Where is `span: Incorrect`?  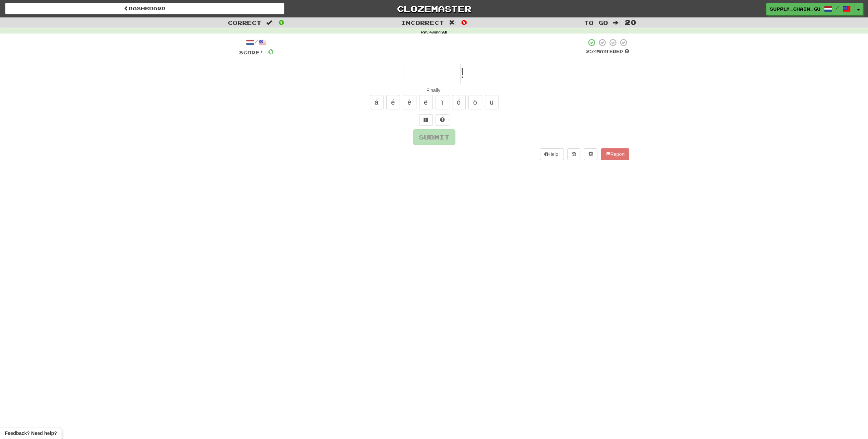
span: Incorrect is located at coordinates (423, 23).